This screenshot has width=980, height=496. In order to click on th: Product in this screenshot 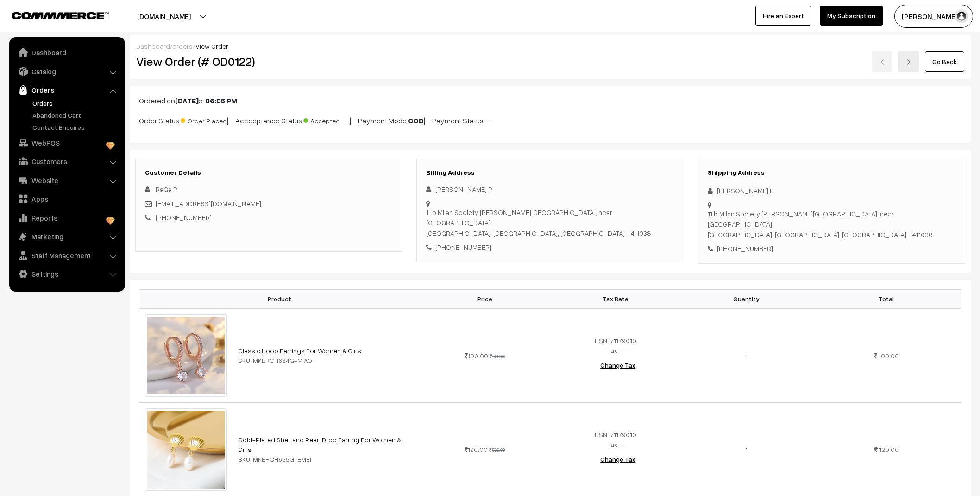, I will do `click(280, 299)`.